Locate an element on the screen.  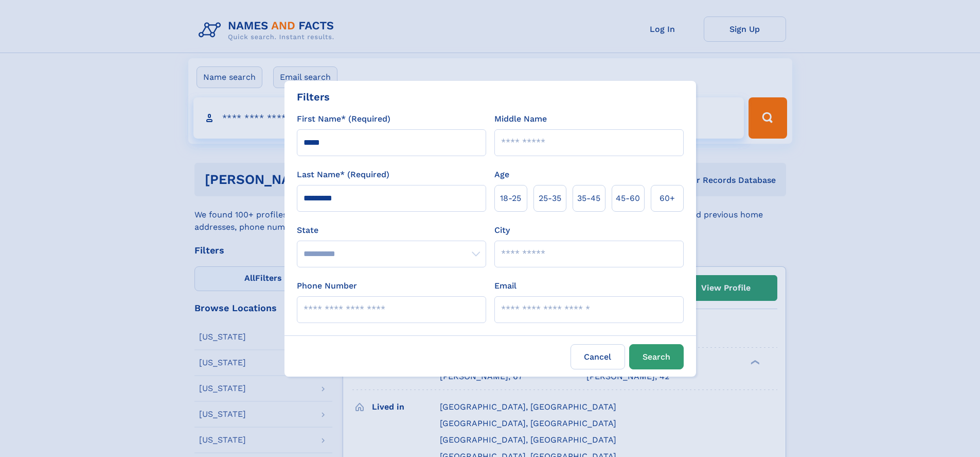
label: Last Name* (Required) is located at coordinates (343, 174).